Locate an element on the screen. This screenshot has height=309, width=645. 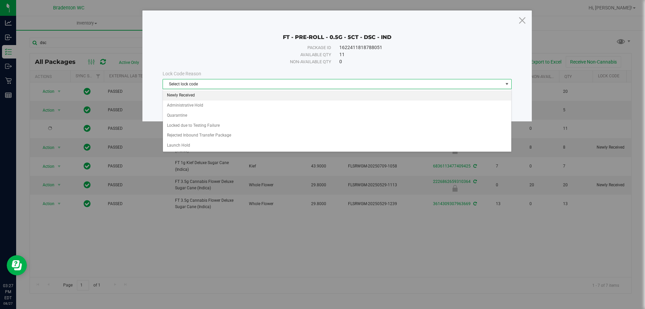
li: Launch Hold is located at coordinates (337, 145).